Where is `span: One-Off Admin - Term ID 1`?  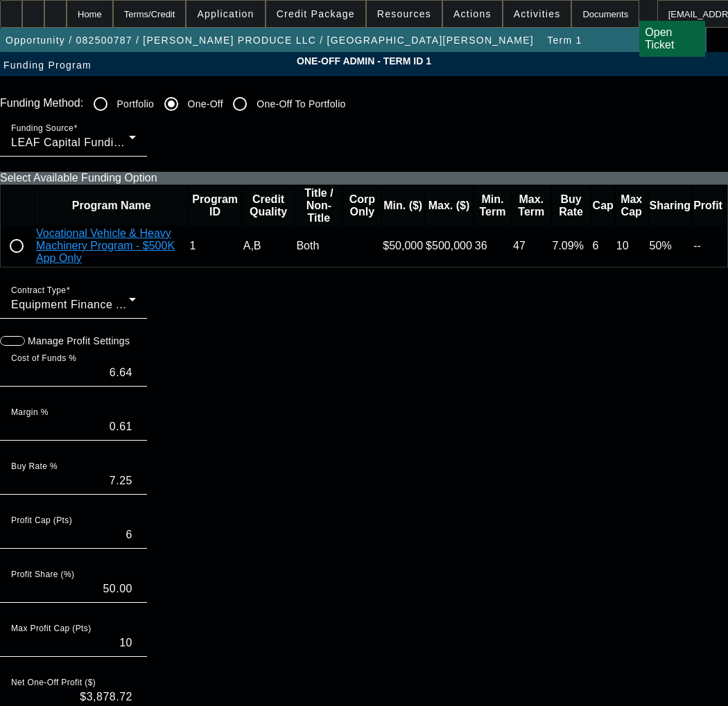
span: One-Off Admin - Term ID 1 is located at coordinates (364, 61).